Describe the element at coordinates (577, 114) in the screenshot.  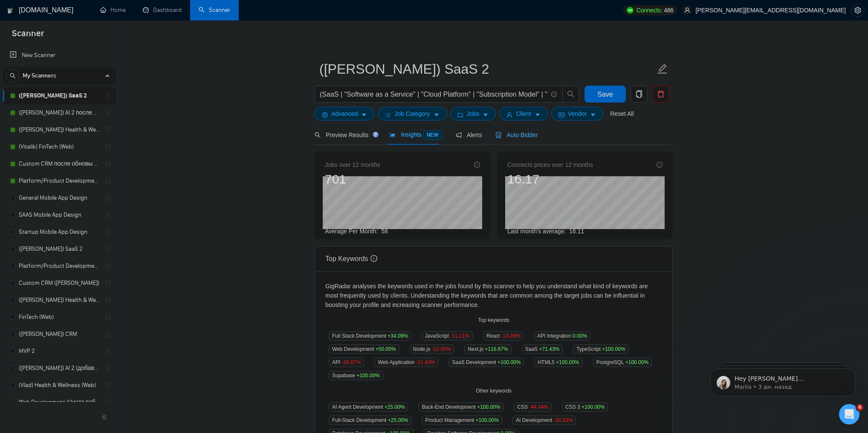
I see `span: Vendor` at that location.